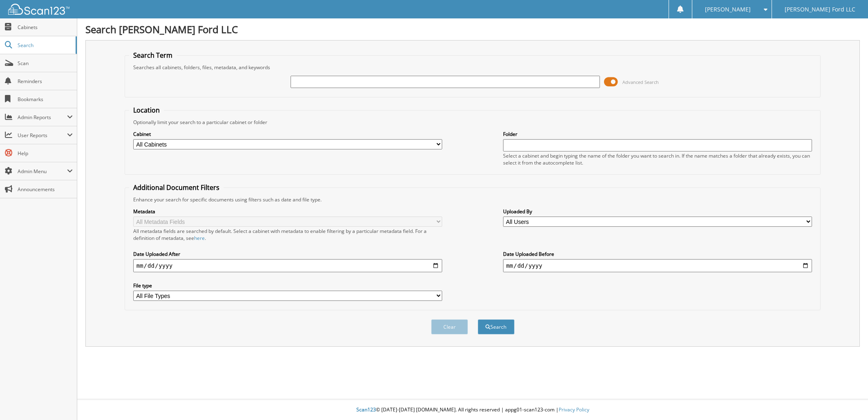 This screenshot has width=868, height=420. I want to click on label: File type, so click(288, 285).